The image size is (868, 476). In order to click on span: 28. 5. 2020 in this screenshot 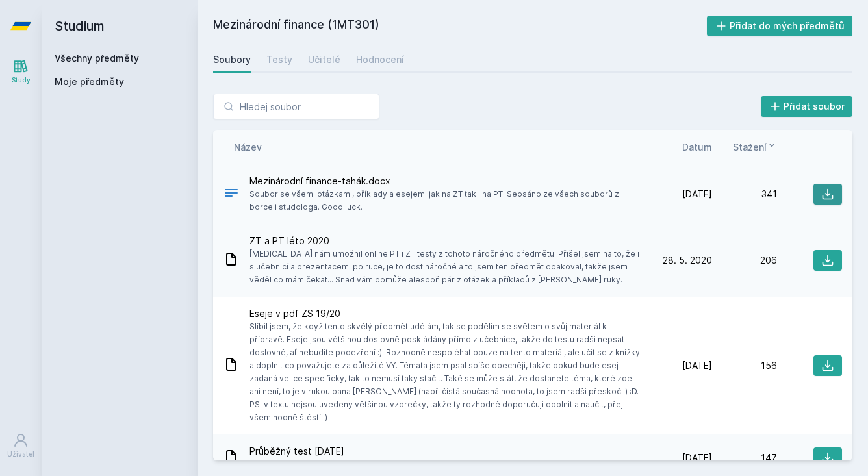, I will do `click(688, 260)`.